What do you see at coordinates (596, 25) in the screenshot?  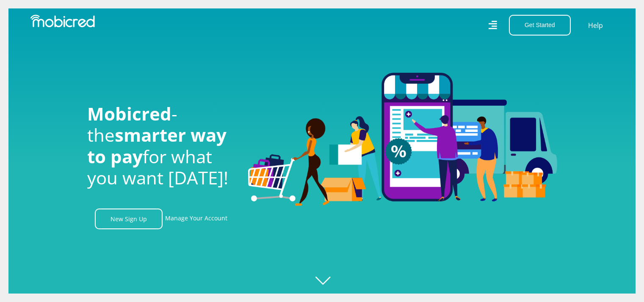 I see `a: Help` at bounding box center [596, 25].